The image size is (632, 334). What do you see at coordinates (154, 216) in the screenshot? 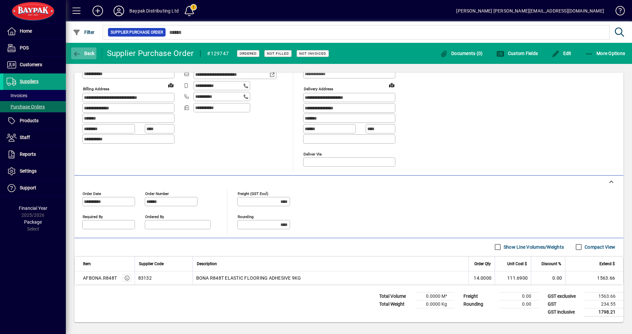
I see `mat-label: Ordered by` at bounding box center [154, 216].